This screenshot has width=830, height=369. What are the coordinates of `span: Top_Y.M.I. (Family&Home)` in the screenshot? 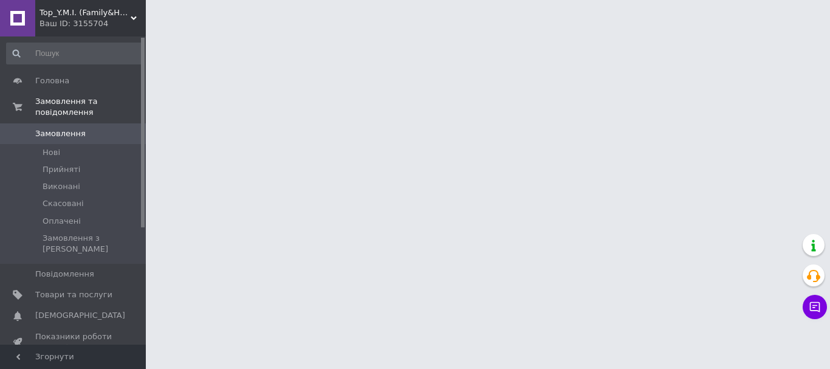 It's located at (85, 13).